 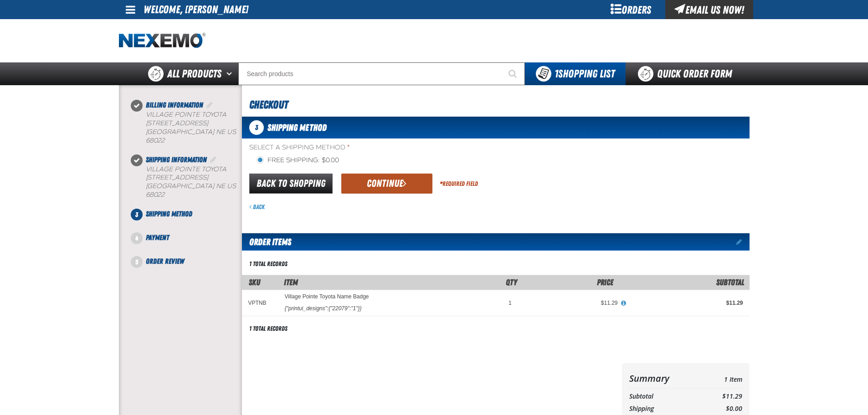 What do you see at coordinates (213, 160) in the screenshot?
I see `a: Edit Shipping Information` at bounding box center [213, 160].